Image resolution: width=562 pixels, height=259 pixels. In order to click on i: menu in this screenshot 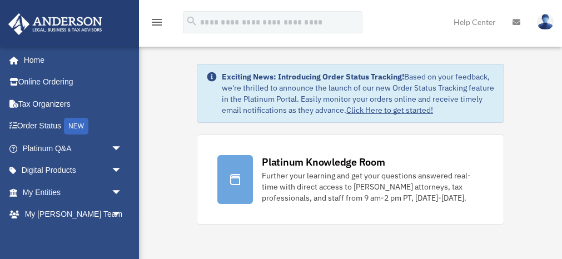, I will do `click(157, 22)`.